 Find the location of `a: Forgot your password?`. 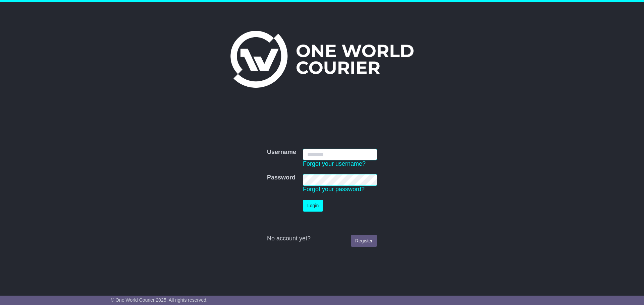

a: Forgot your password? is located at coordinates (334, 189).